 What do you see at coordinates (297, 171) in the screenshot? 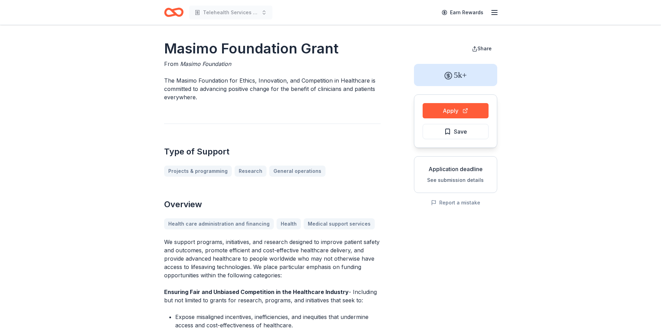
I see `a: General operations` at bounding box center [297, 171].